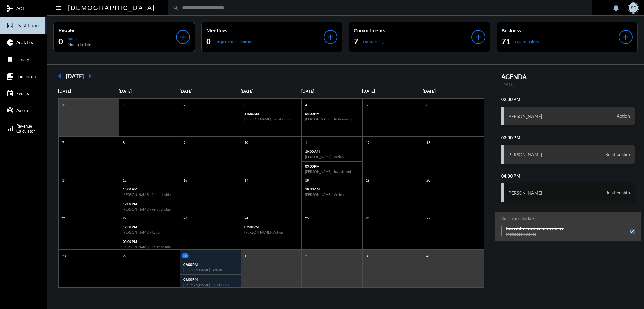 This screenshot has width=644, height=309. I want to click on p: 26, so click(367, 218).